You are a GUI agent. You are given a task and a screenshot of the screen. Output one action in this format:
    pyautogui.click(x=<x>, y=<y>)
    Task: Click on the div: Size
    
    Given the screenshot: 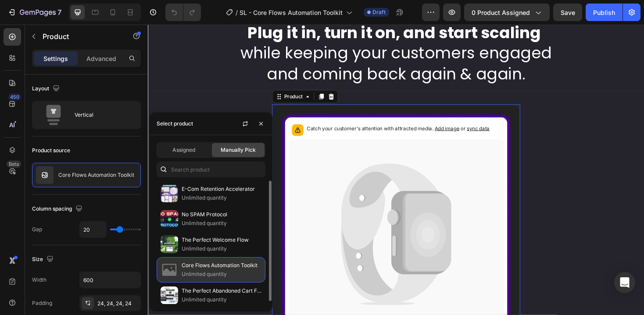 What is the action you would take?
    pyautogui.click(x=43, y=259)
    